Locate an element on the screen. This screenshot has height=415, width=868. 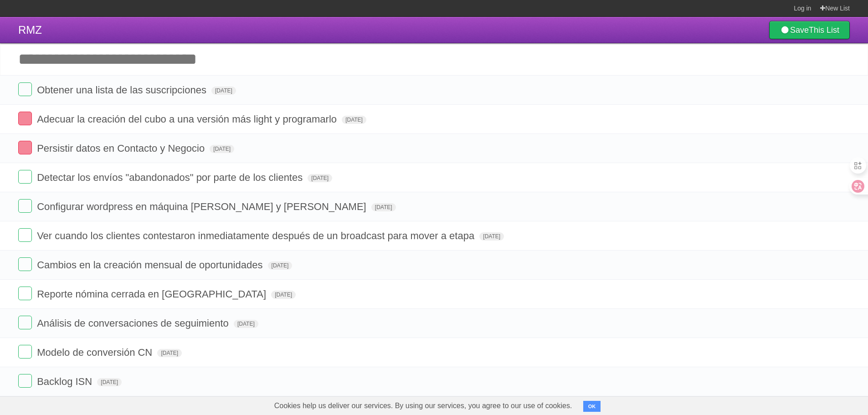
span: Detectar los envíos "abandonados" por parte de los clientes is located at coordinates (171, 177).